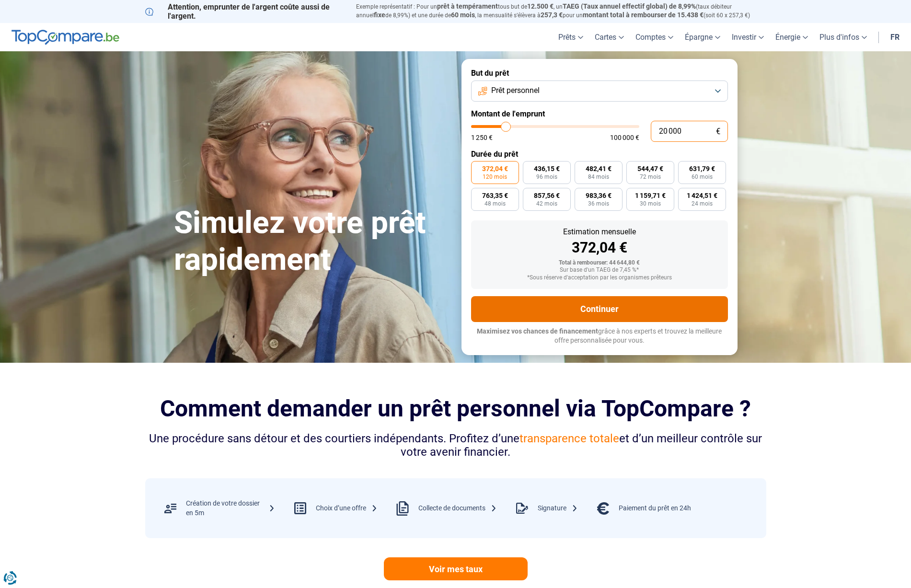  What do you see at coordinates (457, 508) in the screenshot?
I see `div: Collecte de documents` at bounding box center [457, 508].